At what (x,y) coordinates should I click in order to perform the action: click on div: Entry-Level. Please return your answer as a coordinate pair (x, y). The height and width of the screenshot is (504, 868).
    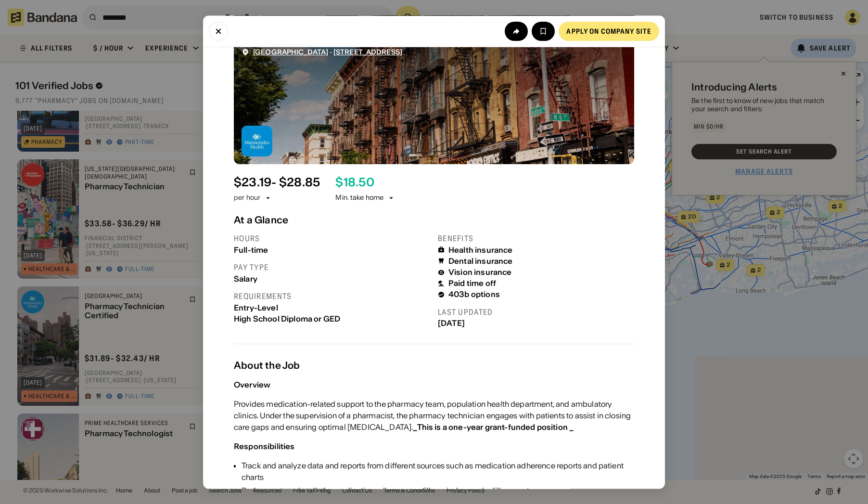
    Looking at the image, I should click on (332, 308).